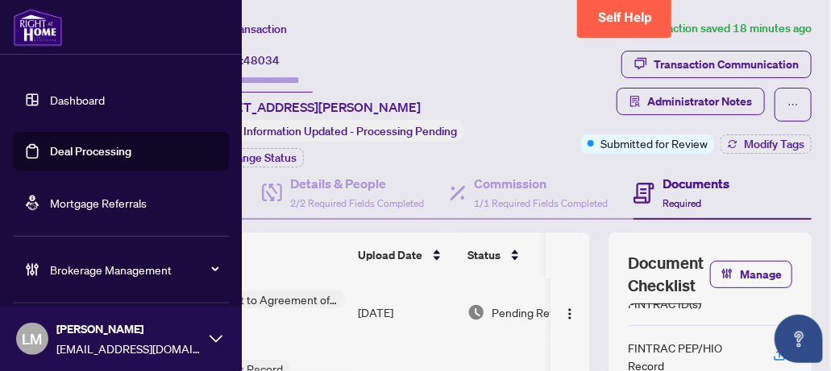 The width and height of the screenshot is (831, 371). Describe the element at coordinates (799, 339) in the screenshot. I see `button: Open asap` at that location.